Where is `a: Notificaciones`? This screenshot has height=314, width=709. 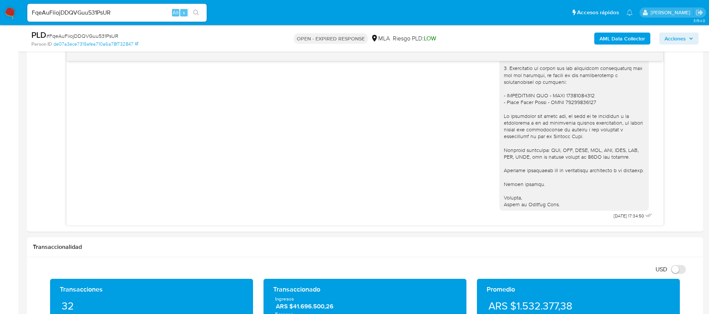 a: Notificaciones is located at coordinates (630, 12).